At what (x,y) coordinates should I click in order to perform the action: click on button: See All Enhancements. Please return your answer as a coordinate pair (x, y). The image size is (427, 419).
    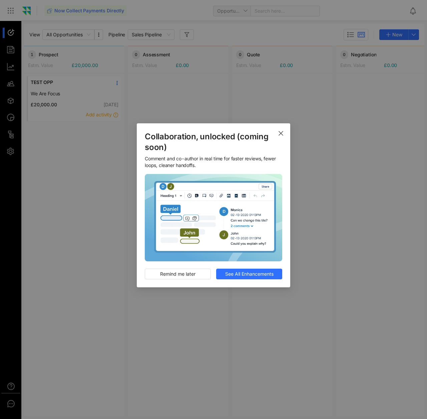
    Looking at the image, I should click on (249, 274).